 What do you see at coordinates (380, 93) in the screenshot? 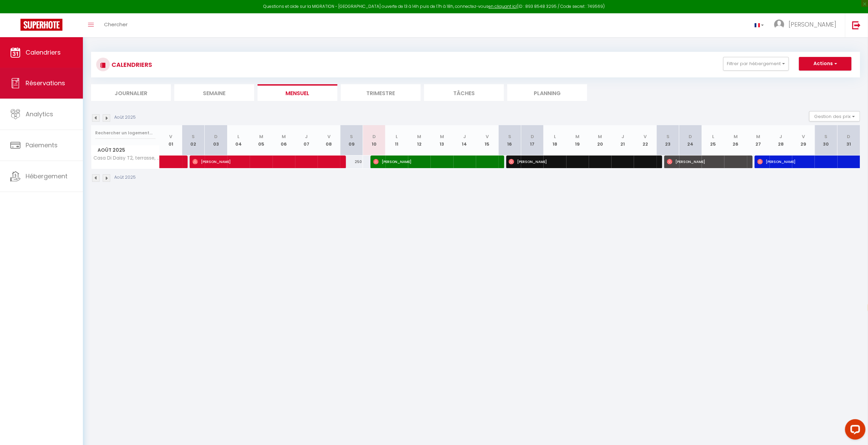
I see `li: Trimestre` at bounding box center [380, 93].